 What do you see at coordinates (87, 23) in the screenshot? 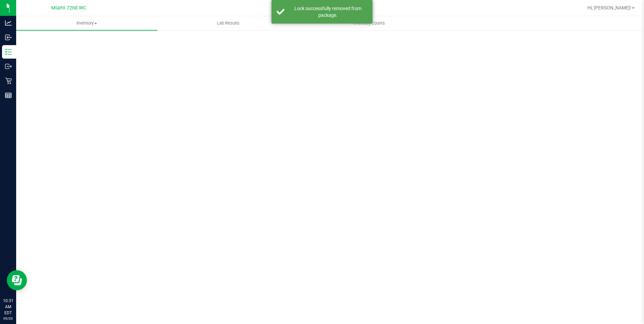
I see `span: Inventory` at bounding box center [87, 23].